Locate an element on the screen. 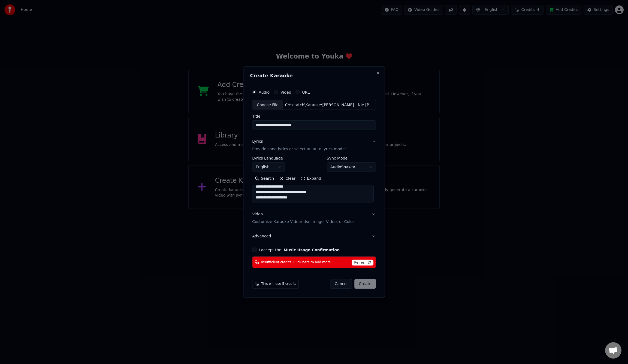 The height and width of the screenshot is (364, 628). button: LyricsProvide song lyrics or select an auto lyrics model is located at coordinates (314, 145).